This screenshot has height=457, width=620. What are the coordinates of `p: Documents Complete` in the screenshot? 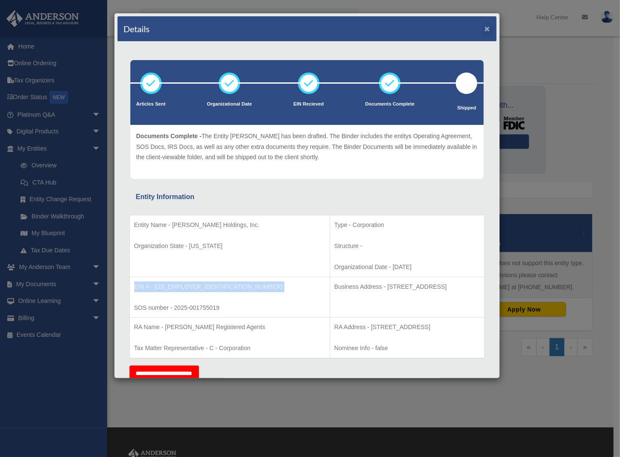 It's located at (390, 104).